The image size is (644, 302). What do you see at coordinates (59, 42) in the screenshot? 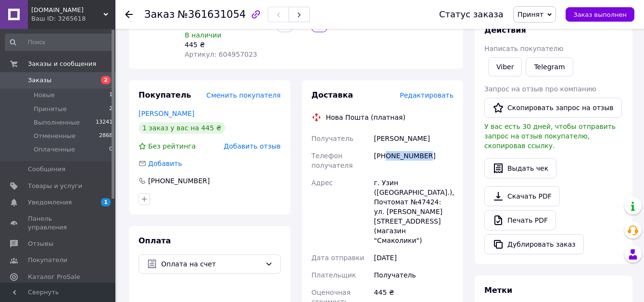
I see `input: Поиск` at bounding box center [59, 42].